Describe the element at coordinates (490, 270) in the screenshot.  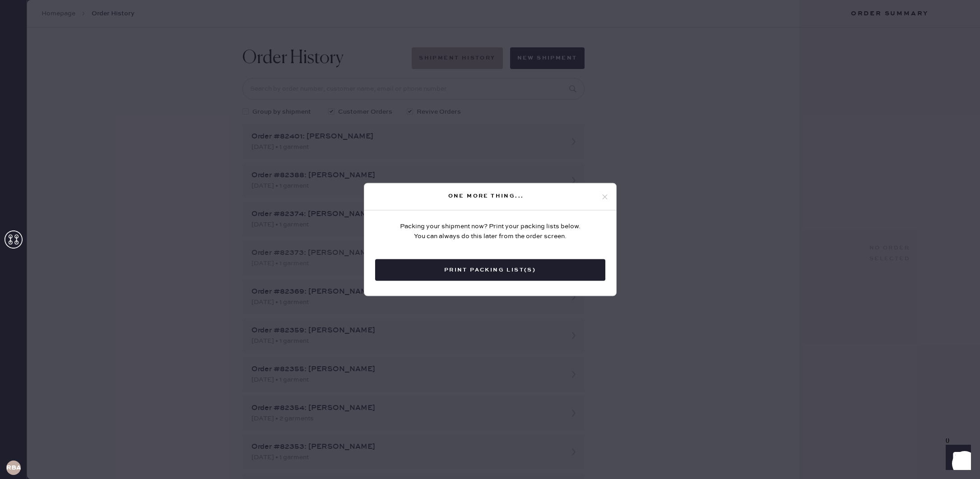
I see `button: Print Packing List(s)` at that location.